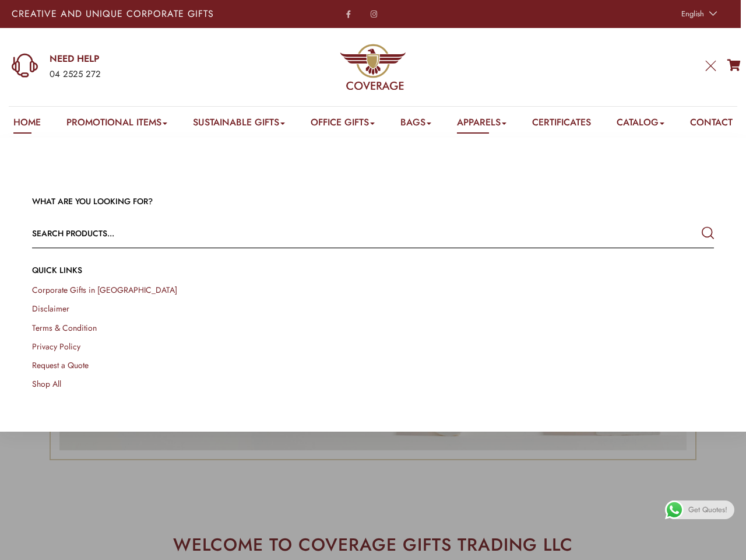 The image size is (746, 560). Describe the element at coordinates (415, 124) in the screenshot. I see `a: Bags` at that location.